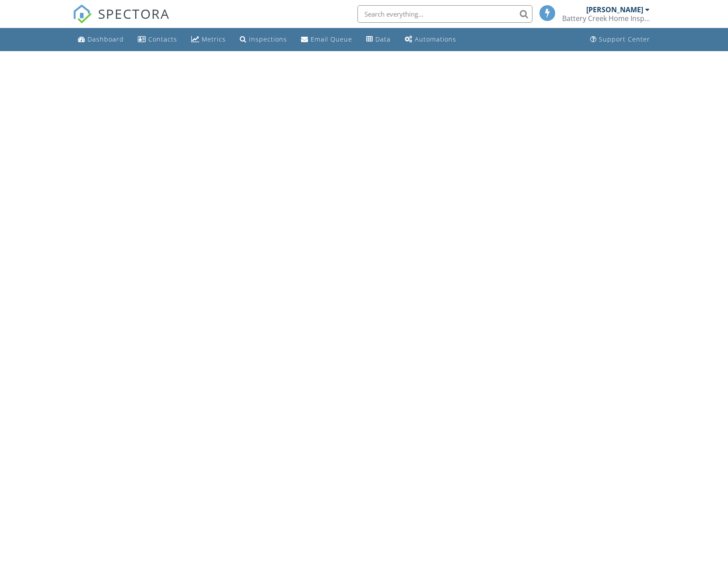 The image size is (728, 570). What do you see at coordinates (213, 39) in the screenshot?
I see `div: Metrics` at bounding box center [213, 39].